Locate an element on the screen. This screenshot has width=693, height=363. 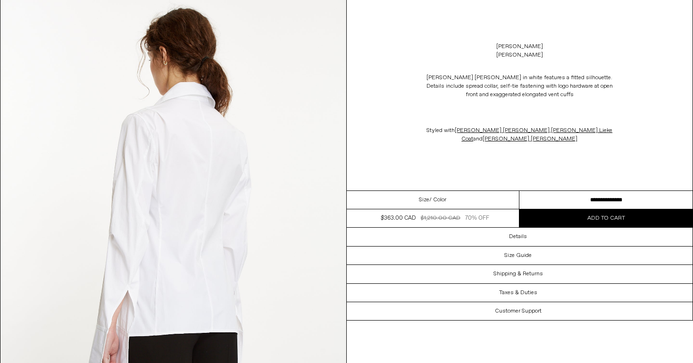
h3: Size Guide is located at coordinates (518, 256).